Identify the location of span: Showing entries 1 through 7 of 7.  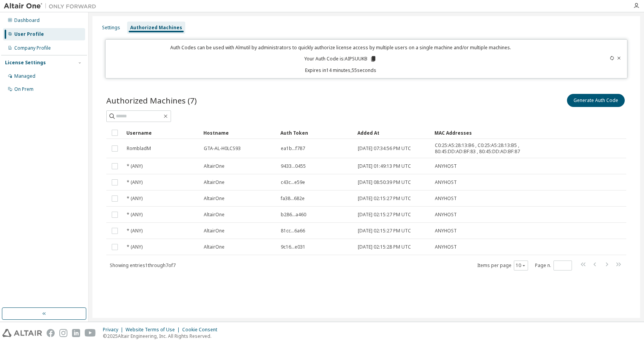
(142, 265).